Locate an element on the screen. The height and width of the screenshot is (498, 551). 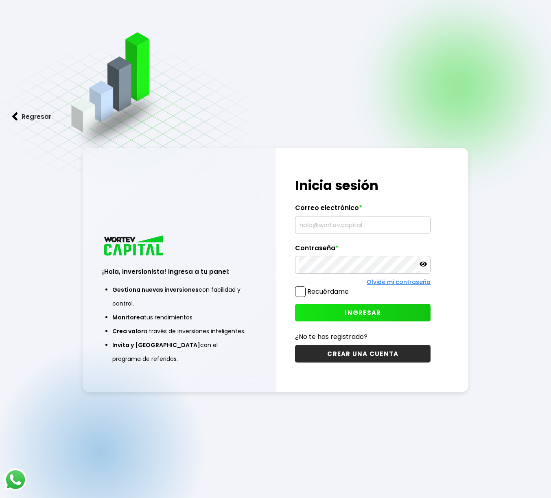
li: a través de inversiones inteligentes. is located at coordinates (179, 331).